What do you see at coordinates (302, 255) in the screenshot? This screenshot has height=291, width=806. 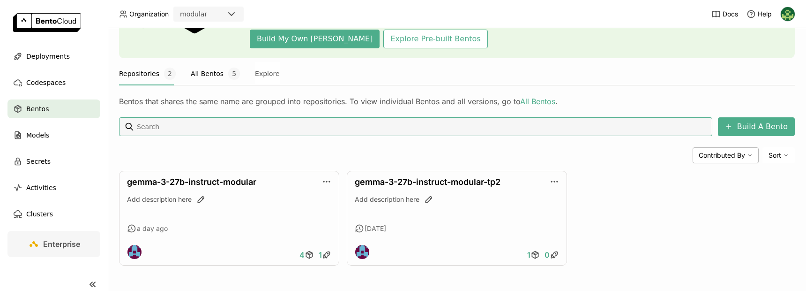 I see `span: 4` at bounding box center [302, 255].